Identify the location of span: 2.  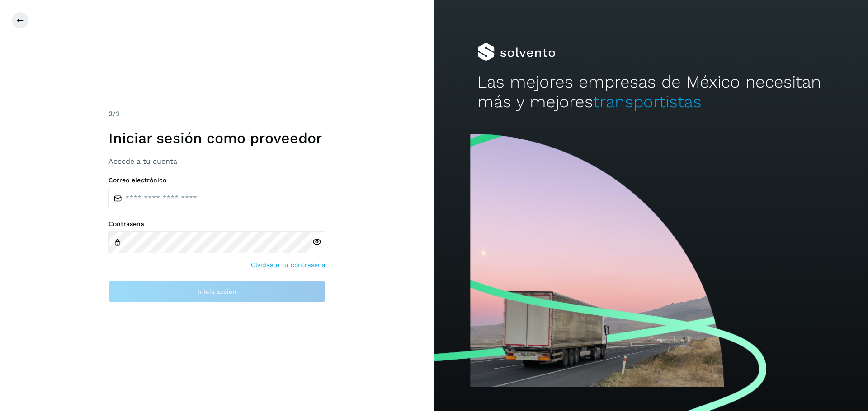
(111, 114).